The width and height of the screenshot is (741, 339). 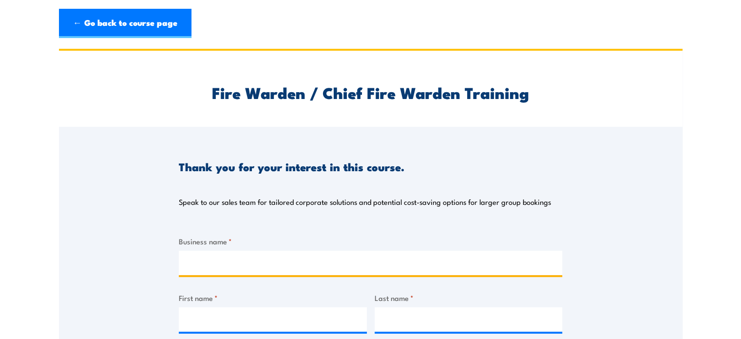 I want to click on p: Speak to our sales team for tailored corporate solutions and potential cost-saving options for la..., so click(x=365, y=202).